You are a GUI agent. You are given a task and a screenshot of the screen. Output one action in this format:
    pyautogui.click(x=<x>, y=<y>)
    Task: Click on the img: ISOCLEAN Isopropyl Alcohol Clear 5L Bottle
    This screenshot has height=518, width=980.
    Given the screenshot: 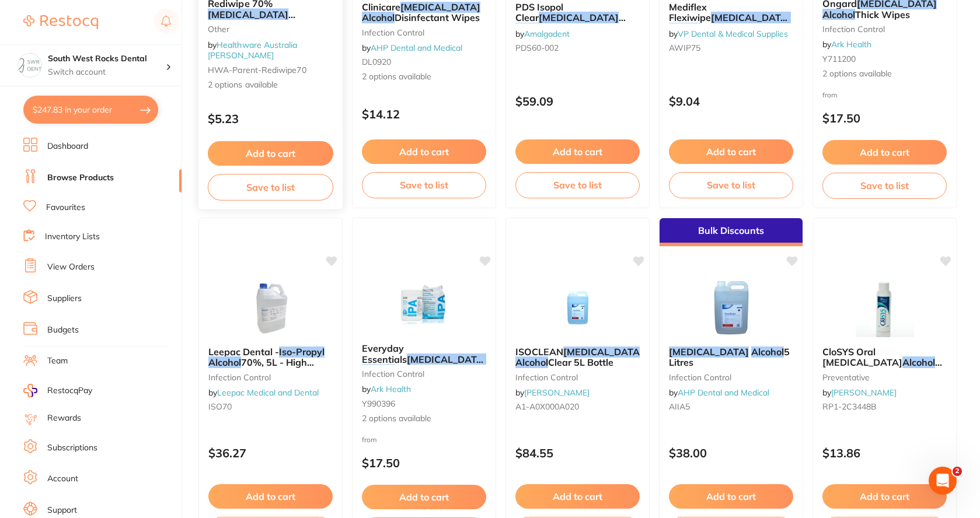 What is the action you would take?
    pyautogui.click(x=578, y=308)
    